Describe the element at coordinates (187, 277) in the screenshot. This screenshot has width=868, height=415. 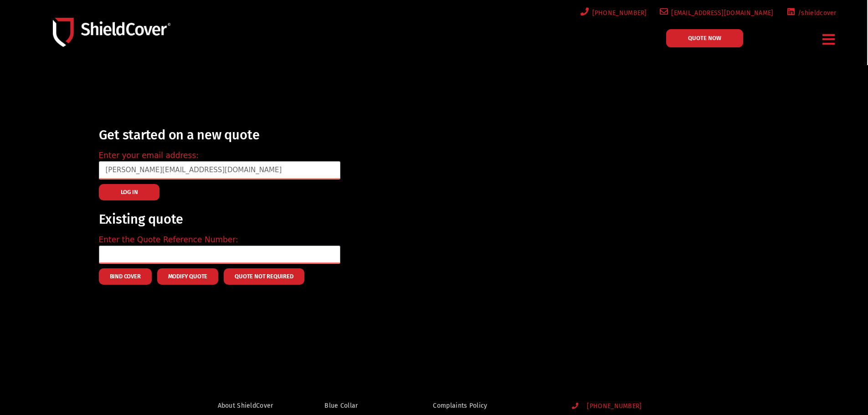
I see `button: Modify Quote` at that location.